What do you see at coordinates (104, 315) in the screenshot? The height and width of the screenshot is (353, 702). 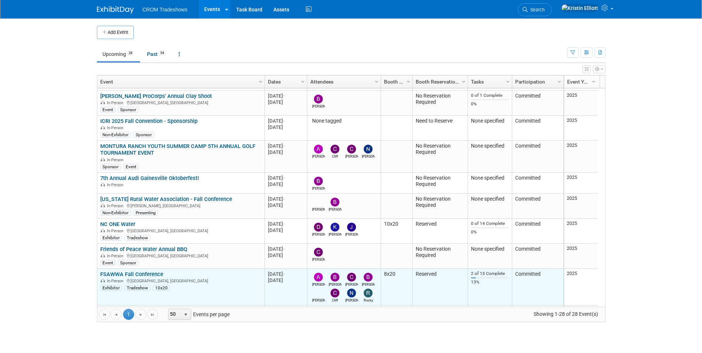 I see `a: Go to the first page` at bounding box center [104, 315].